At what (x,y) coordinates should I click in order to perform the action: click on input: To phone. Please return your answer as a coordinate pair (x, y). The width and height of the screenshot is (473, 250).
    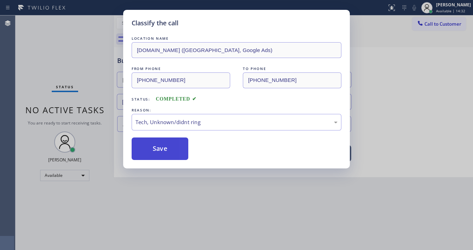
    Looking at the image, I should click on (292, 80).